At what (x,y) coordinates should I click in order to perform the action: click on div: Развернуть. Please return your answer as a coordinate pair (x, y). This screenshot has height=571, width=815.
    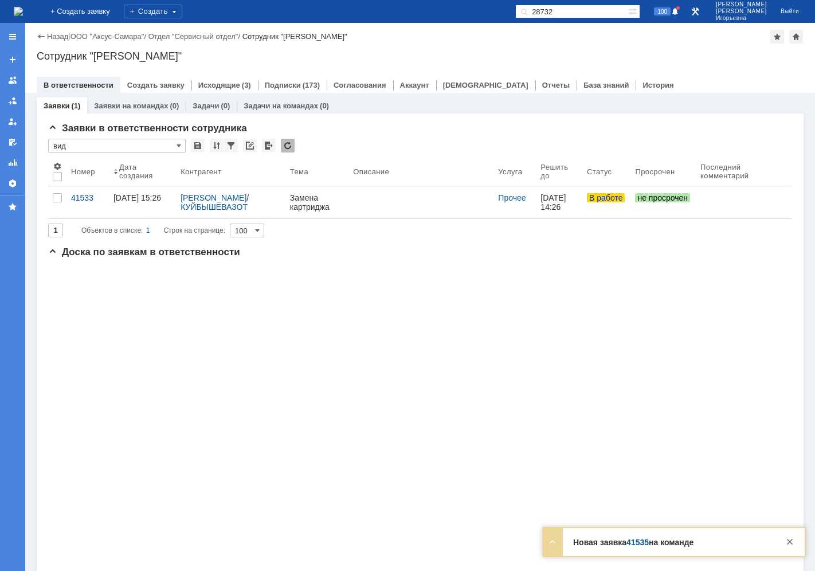
    Looking at the image, I should click on (553, 542).